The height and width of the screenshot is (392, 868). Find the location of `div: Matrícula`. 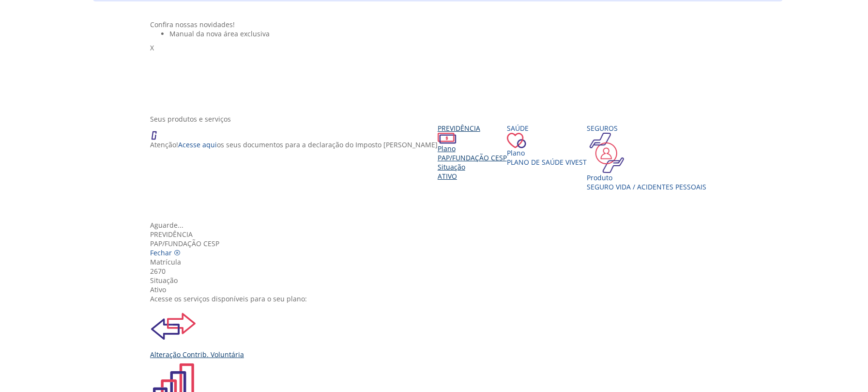

div: Matrícula is located at coordinates (437, 262).